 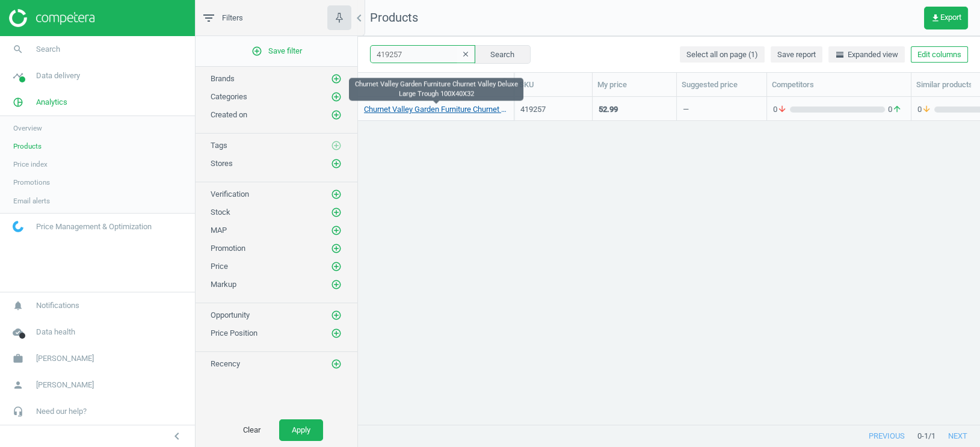 I want to click on span: Stores, so click(x=222, y=163).